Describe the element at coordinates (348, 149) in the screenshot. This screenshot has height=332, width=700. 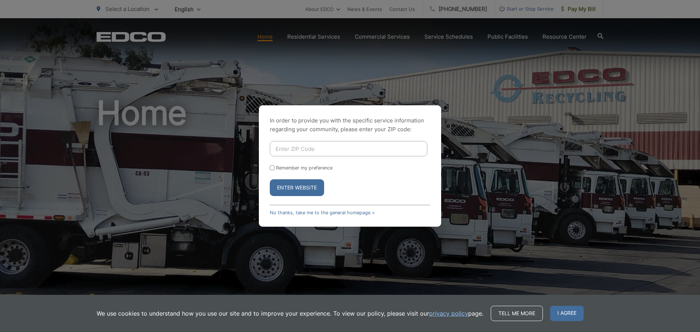
I see `input: Enter ZIP Code` at that location.